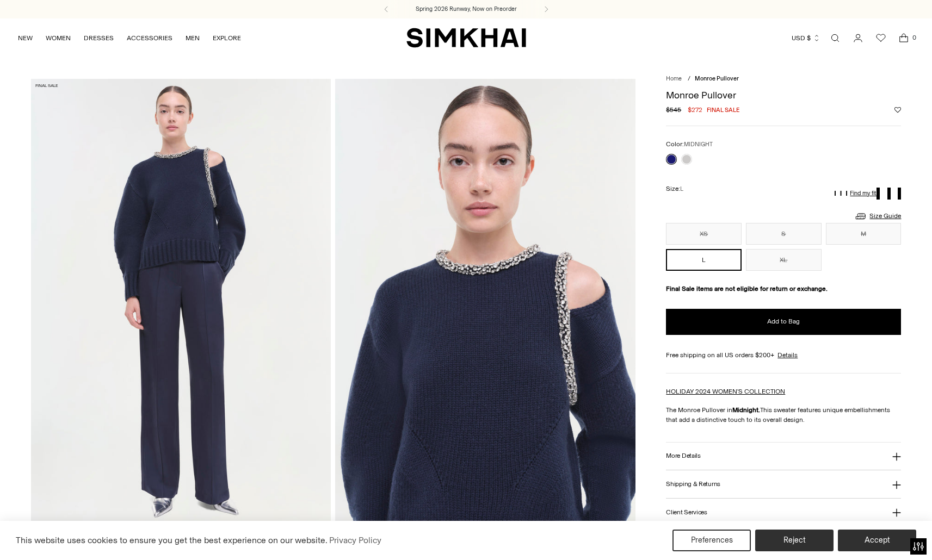 The image size is (932, 560). I want to click on a: NEW, so click(25, 38).